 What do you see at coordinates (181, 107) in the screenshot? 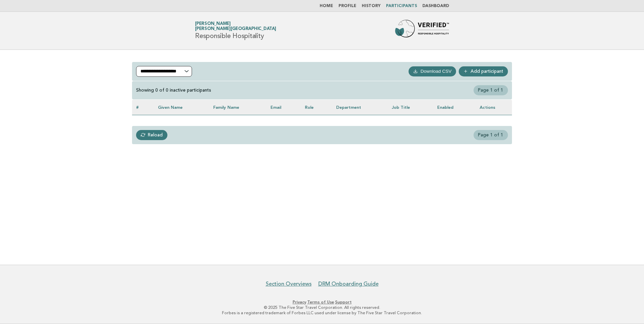
I see `th: Given name` at bounding box center [181, 107].